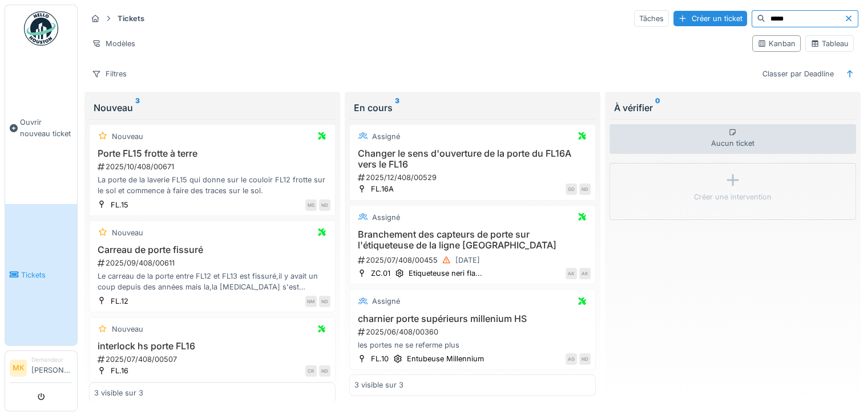  What do you see at coordinates (571, 359) in the screenshot?
I see `div: AG` at bounding box center [571, 359].